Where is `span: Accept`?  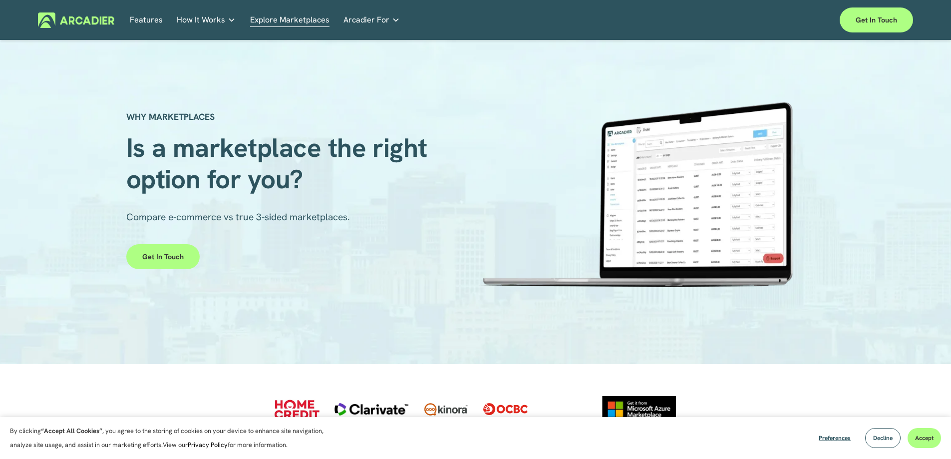 span: Accept is located at coordinates (924, 438).